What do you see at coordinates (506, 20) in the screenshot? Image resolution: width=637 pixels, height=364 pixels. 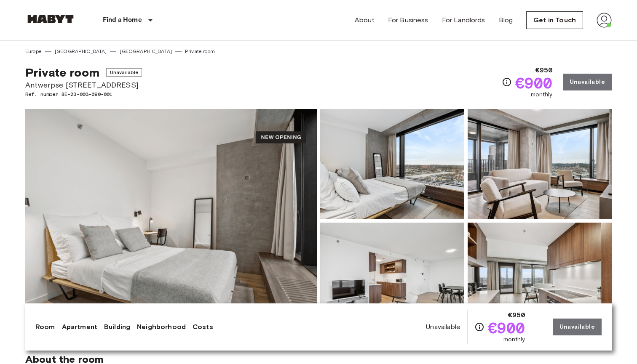 I see `a: Blog` at bounding box center [506, 20].